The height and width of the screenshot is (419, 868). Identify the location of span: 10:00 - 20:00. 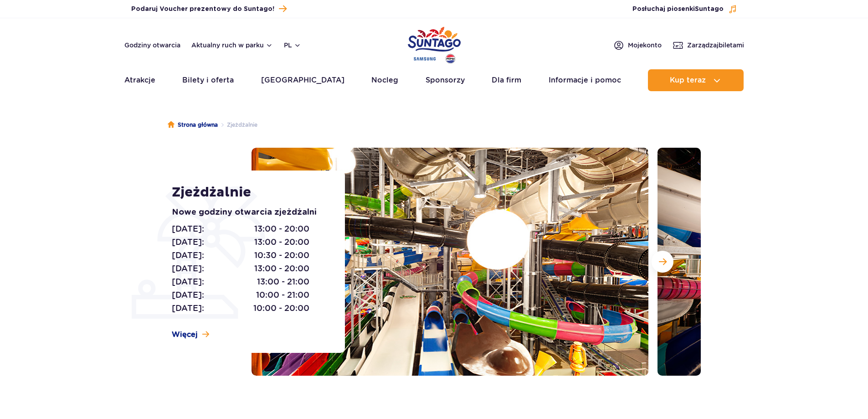
(281, 308).